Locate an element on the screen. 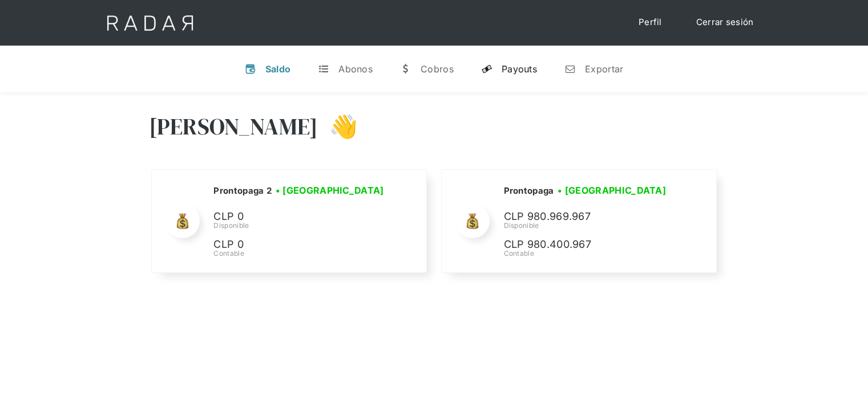 The image size is (868, 396). div: t is located at coordinates (324, 69).